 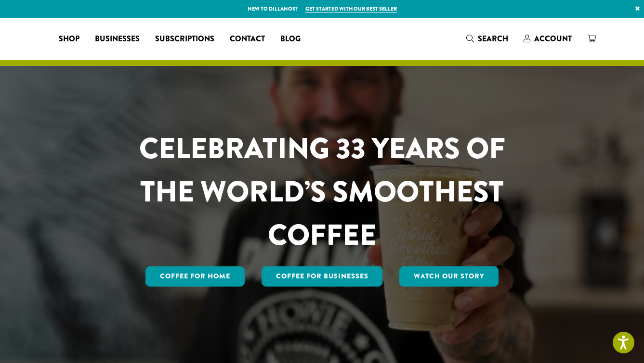 What do you see at coordinates (117, 39) in the screenshot?
I see `span: Businesses` at bounding box center [117, 39].